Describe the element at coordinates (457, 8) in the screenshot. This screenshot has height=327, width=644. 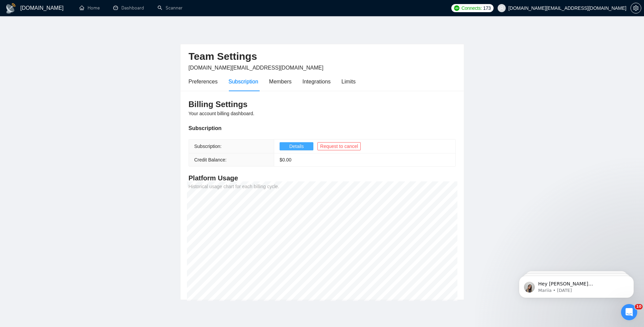
I see `img: upwork-logo.png` at that location.